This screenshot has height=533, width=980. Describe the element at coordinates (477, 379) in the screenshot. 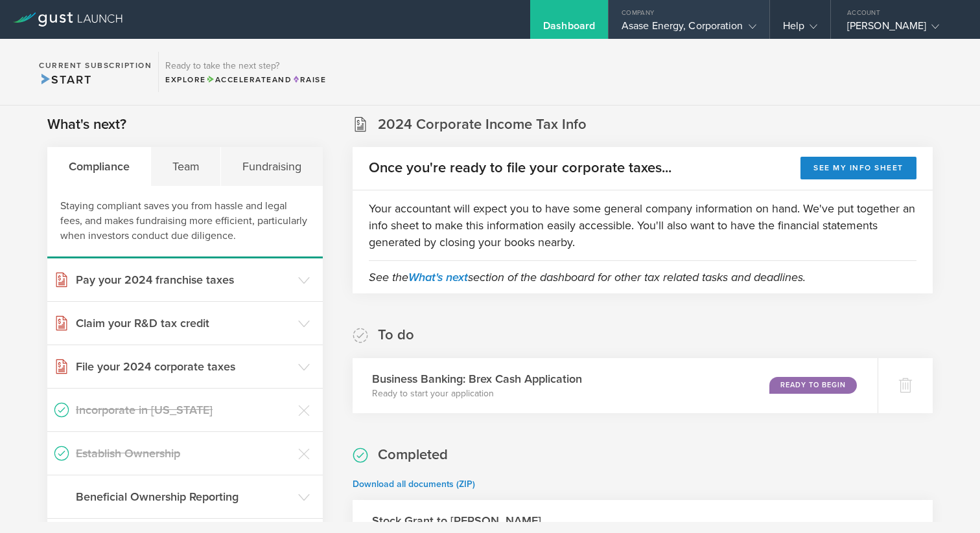

I see `h3: Business Banking: Brex Cash Application` at that location.